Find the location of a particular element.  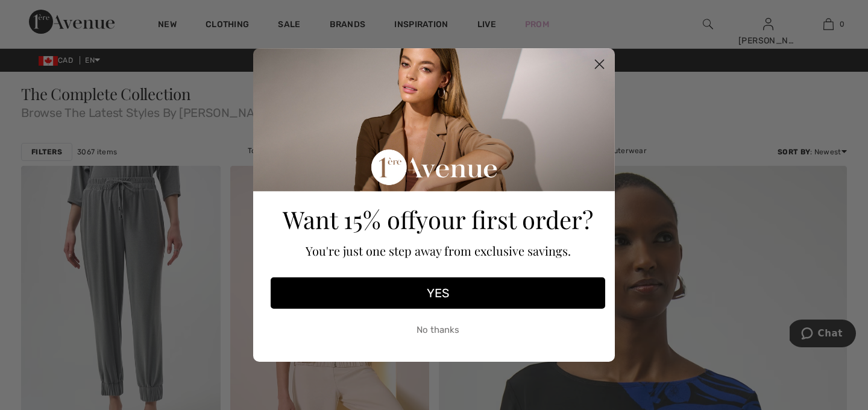

span: your first order? is located at coordinates (505, 219).